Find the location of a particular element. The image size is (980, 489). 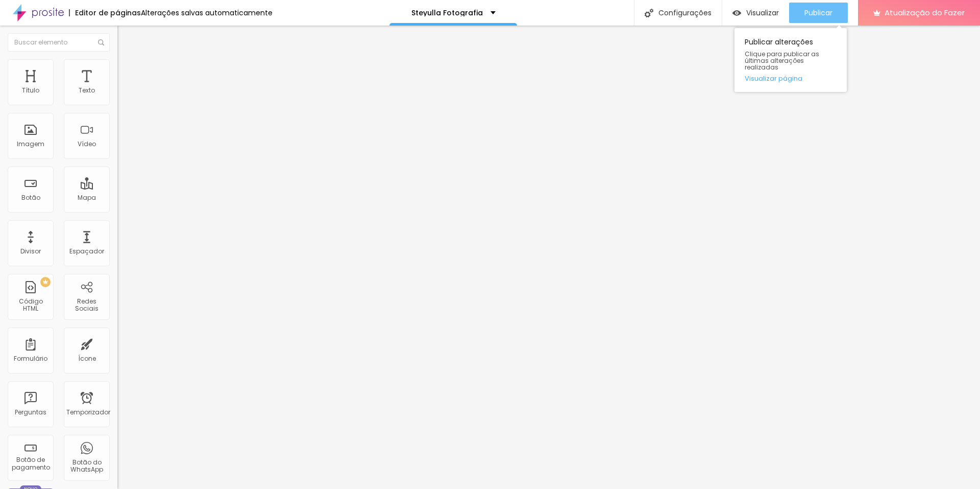

font: Vídeo is located at coordinates (86, 144).